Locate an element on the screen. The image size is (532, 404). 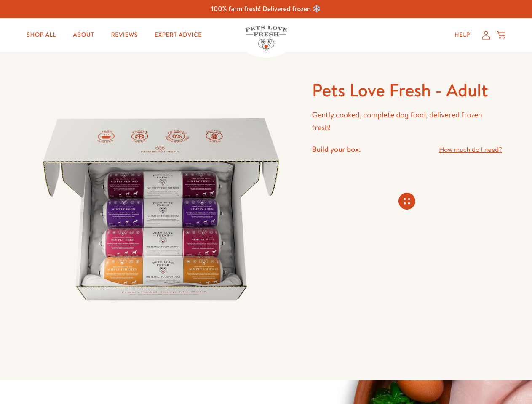
svg: Connecting store is located at coordinates (407, 201).